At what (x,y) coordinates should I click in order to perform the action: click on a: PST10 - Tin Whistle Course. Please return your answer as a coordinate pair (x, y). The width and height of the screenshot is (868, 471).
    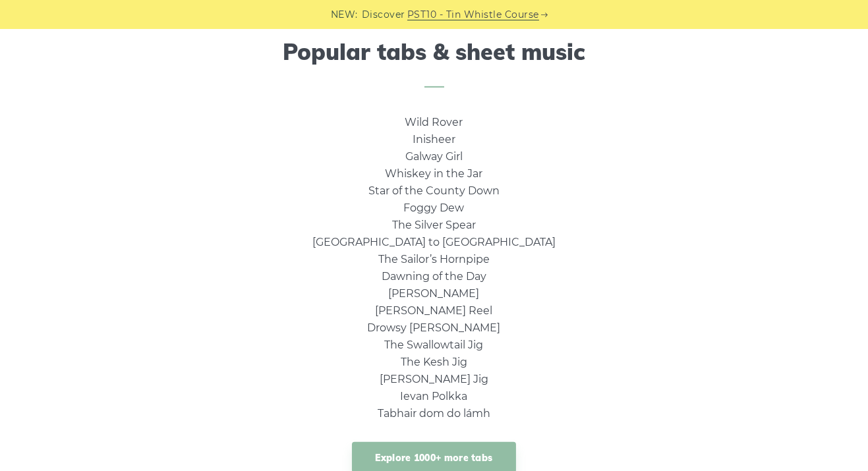
    Looking at the image, I should click on (473, 14).